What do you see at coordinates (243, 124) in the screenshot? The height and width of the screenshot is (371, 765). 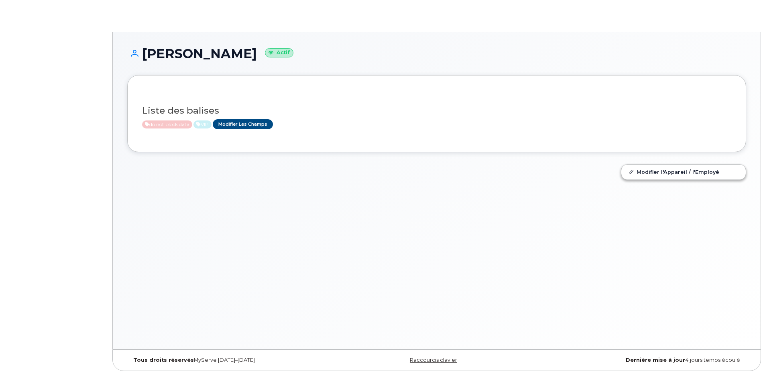 I see `a: Modifier les Champs` at bounding box center [243, 124].